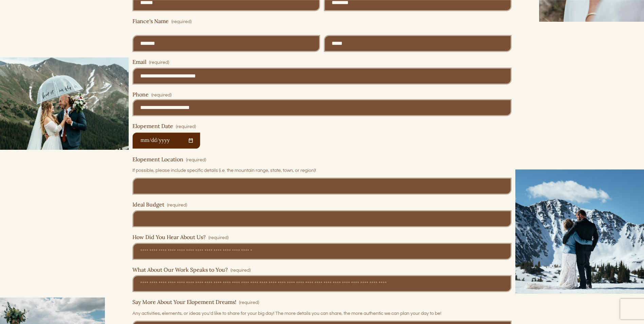 The height and width of the screenshot is (324, 644). What do you see at coordinates (169, 237) in the screenshot?
I see `span: How Did You Hear About Us?` at bounding box center [169, 237].